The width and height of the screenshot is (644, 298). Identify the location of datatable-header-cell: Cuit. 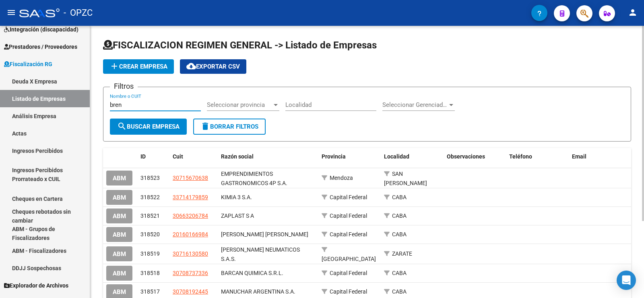
(194, 157).